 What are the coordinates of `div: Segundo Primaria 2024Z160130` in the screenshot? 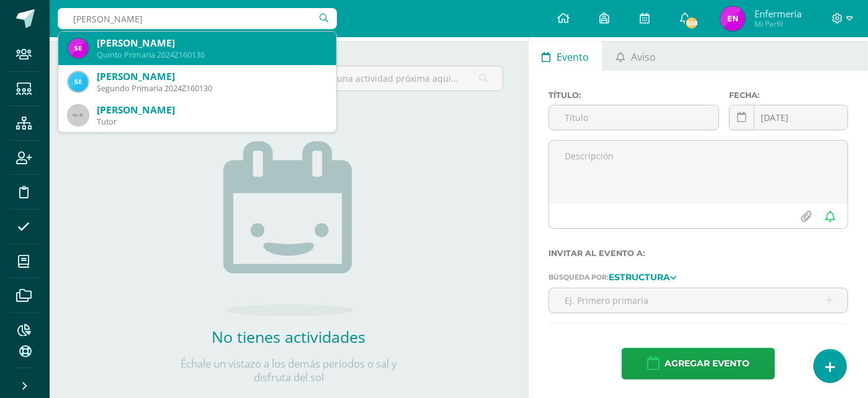 It's located at (211, 88).